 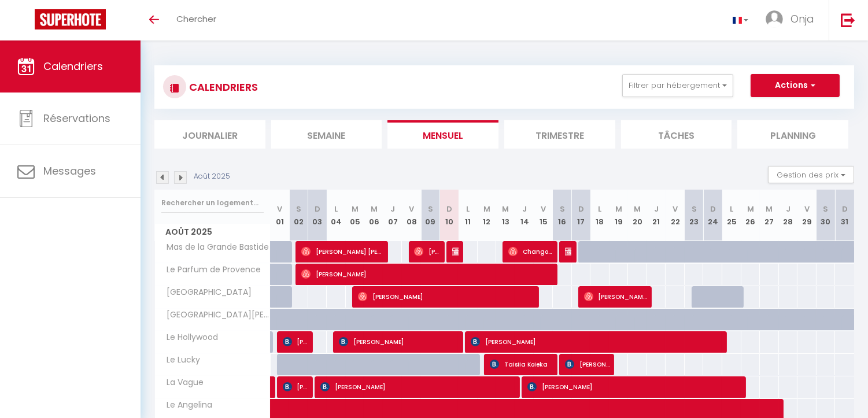 I want to click on th: 15, so click(x=543, y=215).